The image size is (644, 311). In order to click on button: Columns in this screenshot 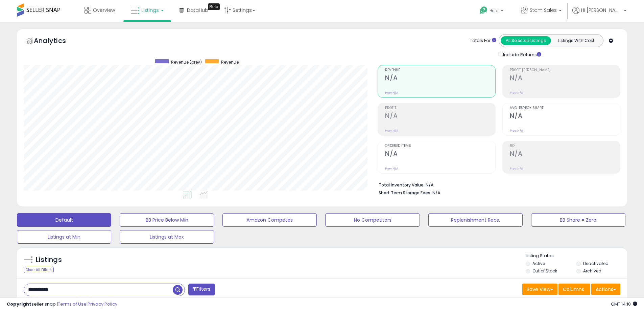, I will do `click(575, 289)`.